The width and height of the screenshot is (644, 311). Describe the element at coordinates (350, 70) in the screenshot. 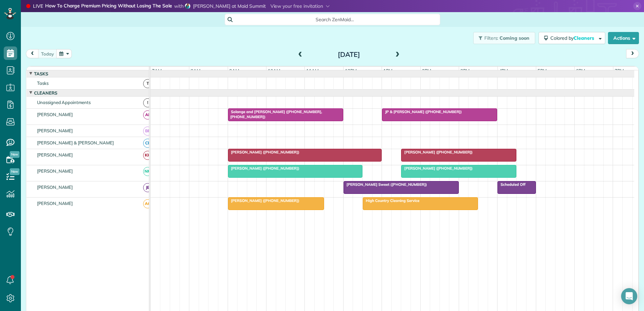

I see `span: 12pm` at that location.